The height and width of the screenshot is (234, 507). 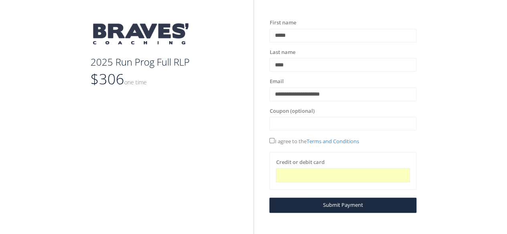 I want to click on span: $306, so click(x=119, y=79).